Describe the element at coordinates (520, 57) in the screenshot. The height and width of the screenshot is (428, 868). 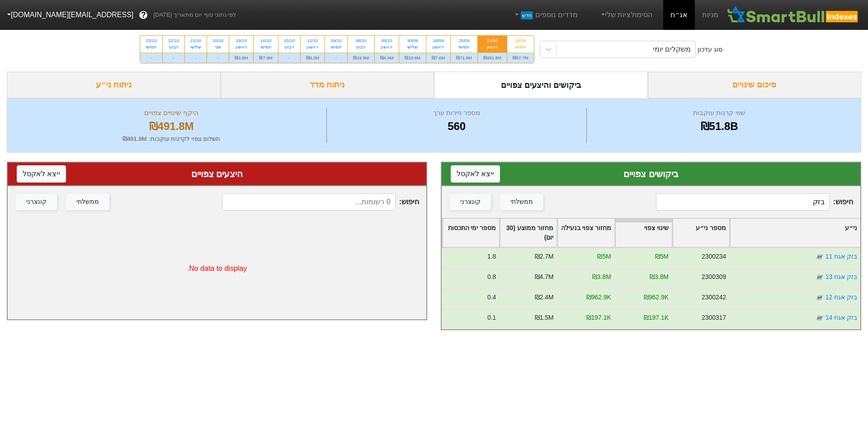
I see `div: ₪57.7M` at that location.